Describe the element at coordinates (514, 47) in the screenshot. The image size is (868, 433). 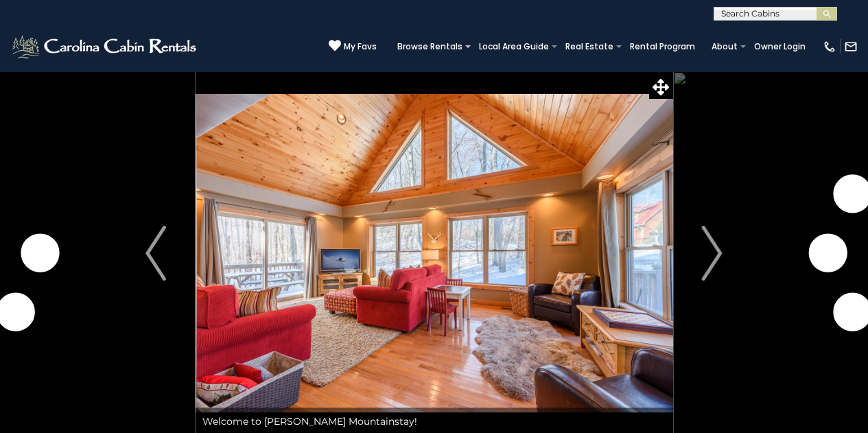
I see `a: Local Area Guide` at that location.